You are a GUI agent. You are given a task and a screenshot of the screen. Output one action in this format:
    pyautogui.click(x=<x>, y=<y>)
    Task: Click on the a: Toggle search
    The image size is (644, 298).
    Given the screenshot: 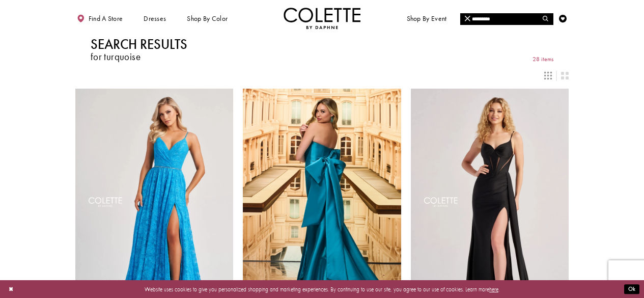 What is the action you would take?
    pyautogui.click(x=546, y=19)
    